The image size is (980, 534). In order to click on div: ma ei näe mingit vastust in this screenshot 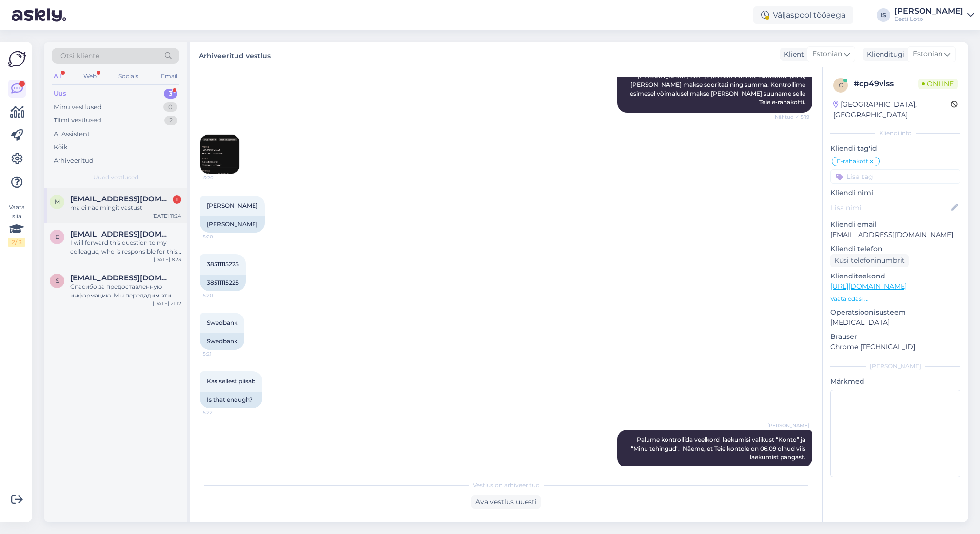, I will do `click(126, 208)`.